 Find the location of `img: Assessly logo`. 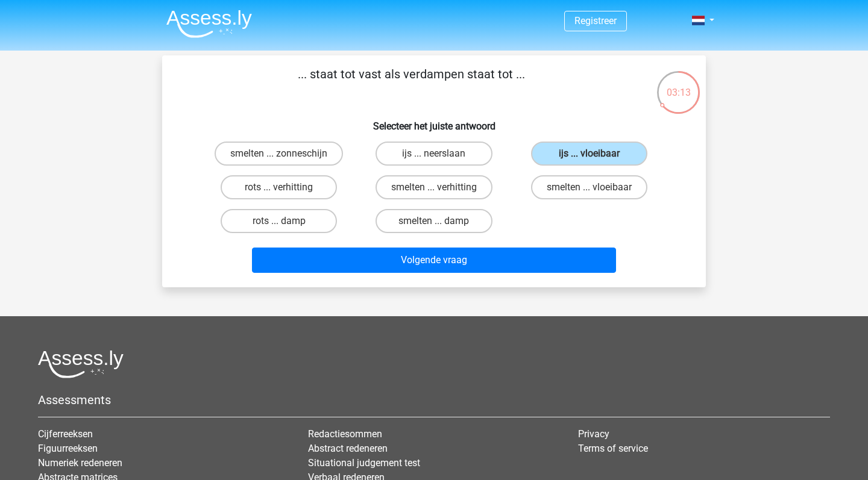

img: Assessly logo is located at coordinates (81, 364).